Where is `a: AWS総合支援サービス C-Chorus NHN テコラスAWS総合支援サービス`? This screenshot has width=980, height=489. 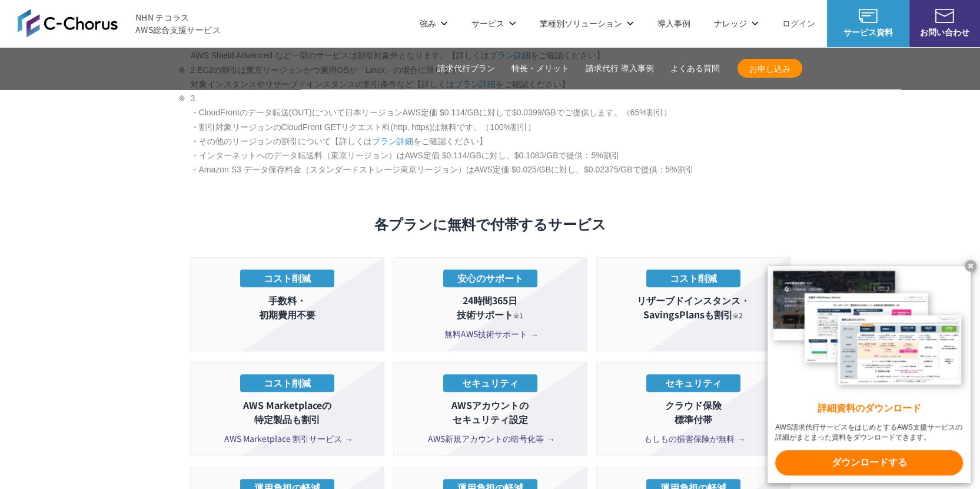 a: AWS総合支援サービス C-Chorus NHN テコラスAWS総合支援サービス is located at coordinates (119, 23).